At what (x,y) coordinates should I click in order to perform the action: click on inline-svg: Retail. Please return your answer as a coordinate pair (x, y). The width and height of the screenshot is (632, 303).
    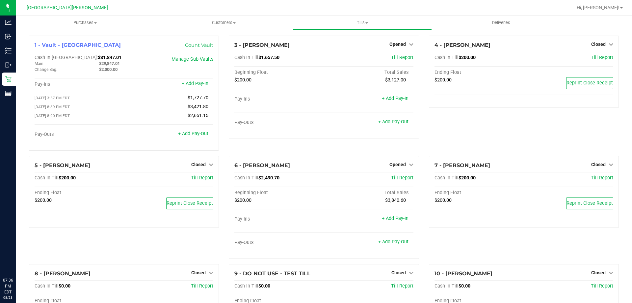
    Looking at the image, I should click on (8, 79).